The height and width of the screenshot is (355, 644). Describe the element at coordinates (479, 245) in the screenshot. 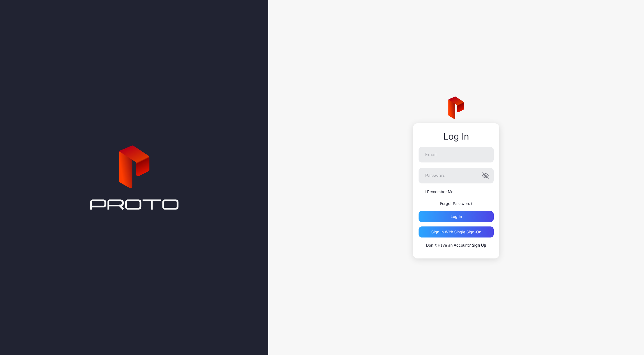

I see `a: Sign Up` at that location.